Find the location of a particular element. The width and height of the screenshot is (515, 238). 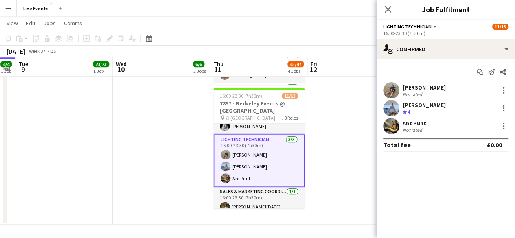

div: Ant Punt is located at coordinates (415, 123).